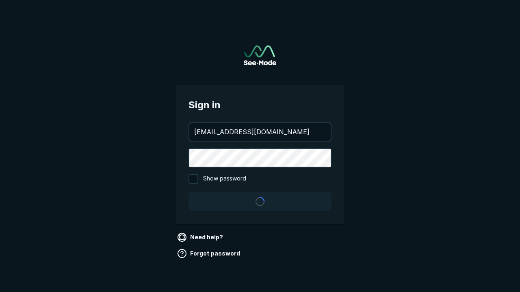 Image resolution: width=520 pixels, height=292 pixels. What do you see at coordinates (260, 105) in the screenshot?
I see `span: Sign in` at bounding box center [260, 105].